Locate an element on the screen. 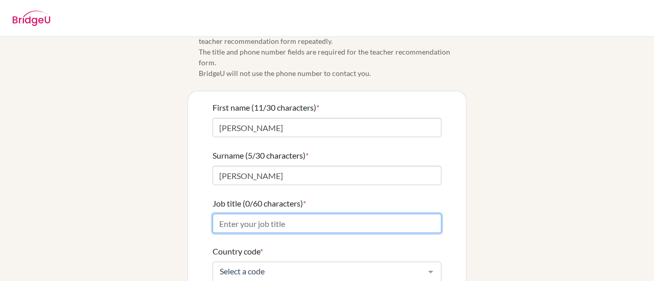 This screenshot has width=654, height=281. input: Enter your job title is located at coordinates (327, 224).